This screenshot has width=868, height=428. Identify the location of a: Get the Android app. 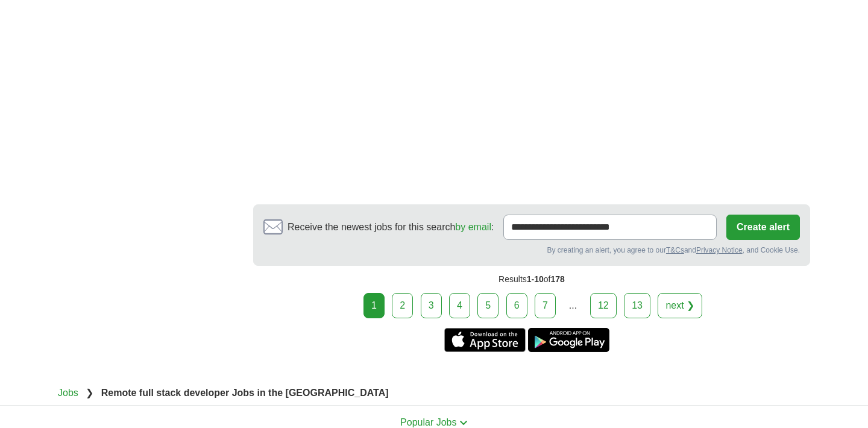
(568, 340).